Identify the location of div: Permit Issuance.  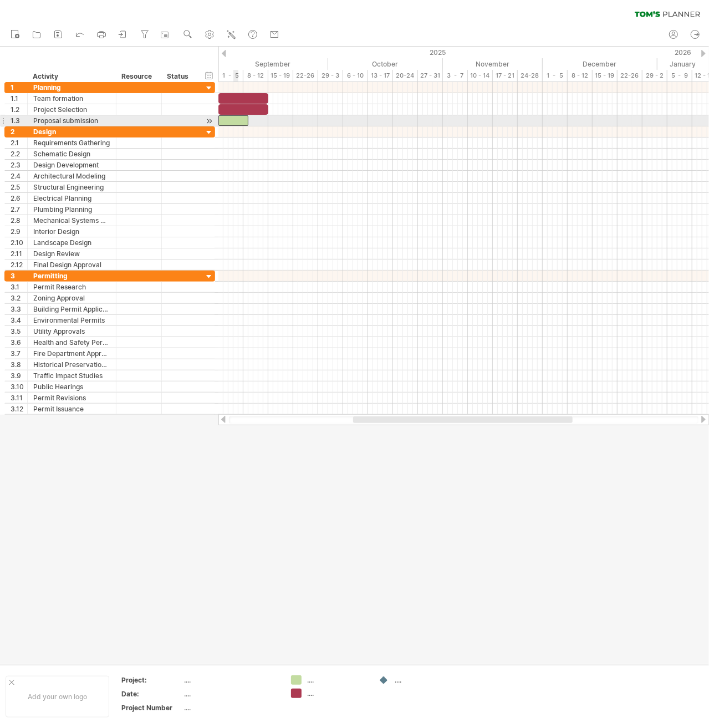
(72, 408).